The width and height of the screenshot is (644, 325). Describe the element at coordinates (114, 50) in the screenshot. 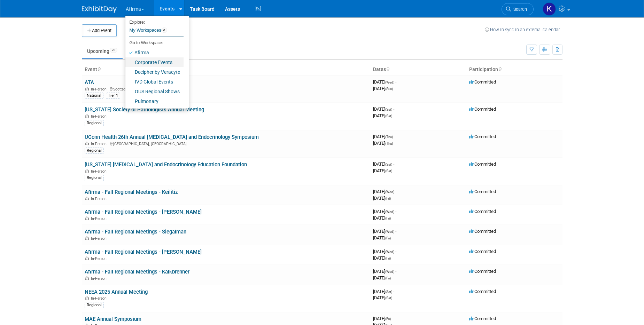

I see `span: 23` at that location.